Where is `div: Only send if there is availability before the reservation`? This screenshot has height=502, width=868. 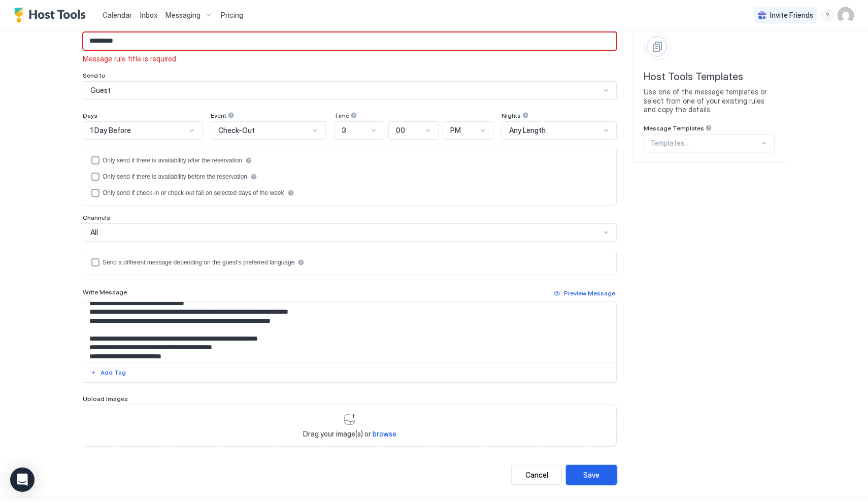 div: Only send if there is availability before the reservation is located at coordinates (175, 177).